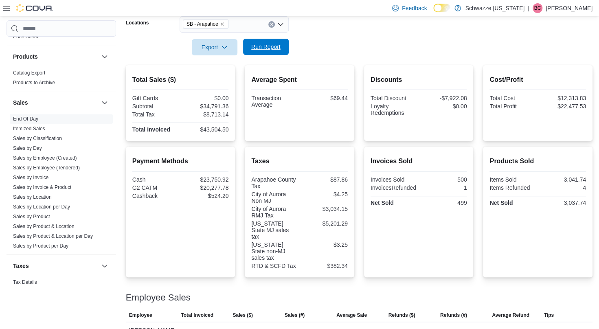 This screenshot has height=329, width=599. I want to click on div: $23,750.92, so click(205, 180).